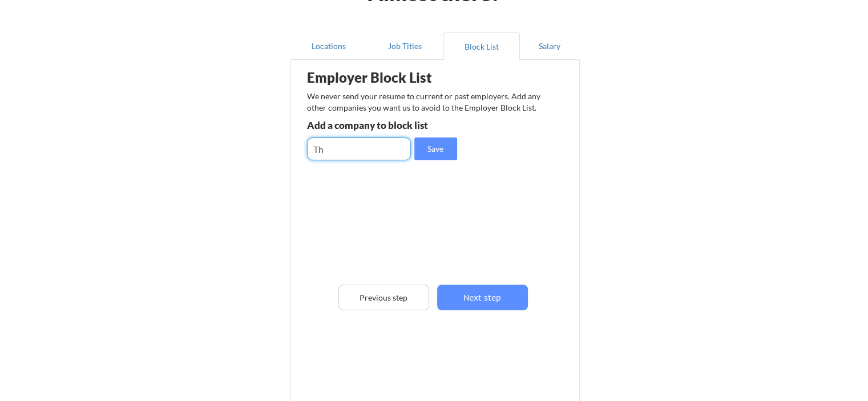  What do you see at coordinates (405, 46) in the screenshot?
I see `button: Job Titles` at bounding box center [405, 46].